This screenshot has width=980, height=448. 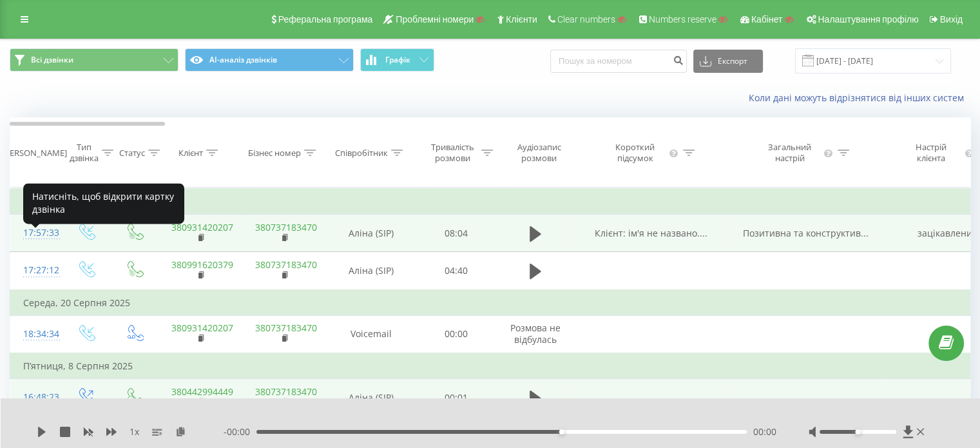 What do you see at coordinates (456, 233) in the screenshot?
I see `td: 08:04` at bounding box center [456, 233].